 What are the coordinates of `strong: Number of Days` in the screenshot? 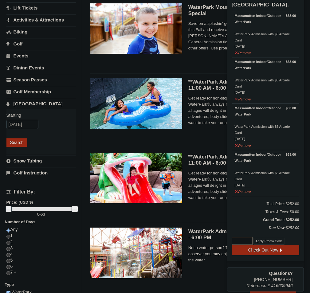 It's located at (20, 222).